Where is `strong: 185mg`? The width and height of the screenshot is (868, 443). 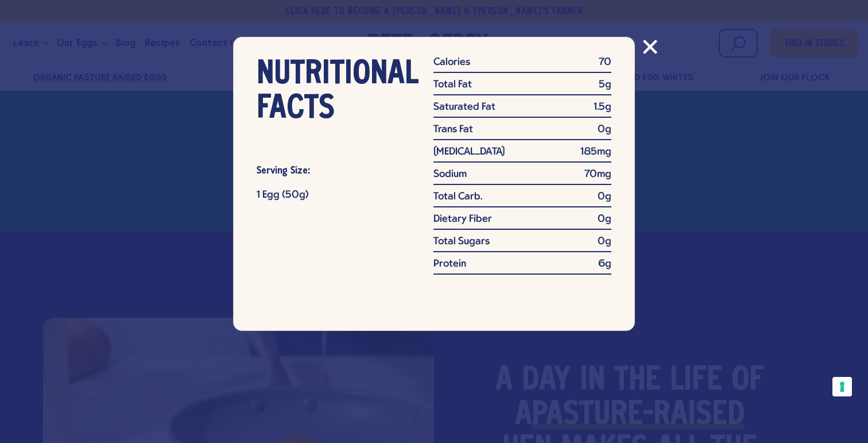
strong: 185mg is located at coordinates (596, 152).